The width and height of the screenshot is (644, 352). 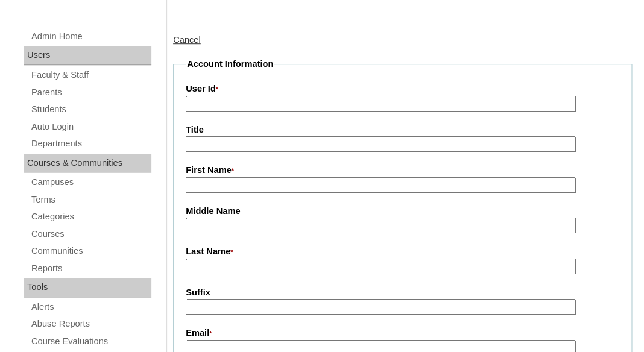 What do you see at coordinates (90, 342) in the screenshot?
I see `a: Course Evaluations` at bounding box center [90, 342].